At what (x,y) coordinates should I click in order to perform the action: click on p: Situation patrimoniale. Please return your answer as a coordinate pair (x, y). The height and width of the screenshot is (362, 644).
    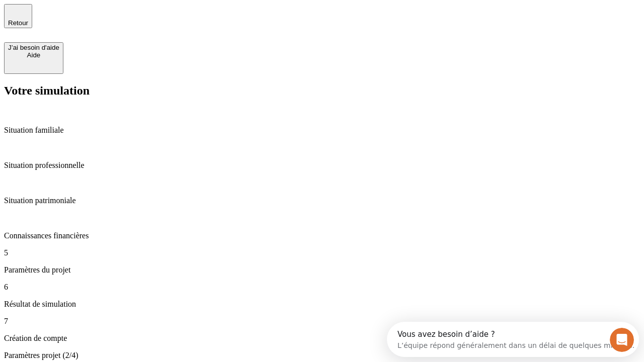
    Looking at the image, I should click on (322, 201).